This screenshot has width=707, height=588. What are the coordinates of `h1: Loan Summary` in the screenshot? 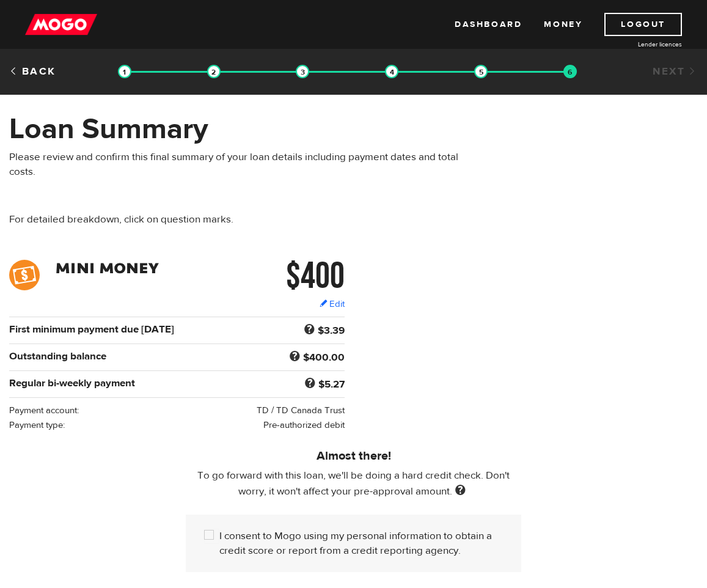 It's located at (235, 129).